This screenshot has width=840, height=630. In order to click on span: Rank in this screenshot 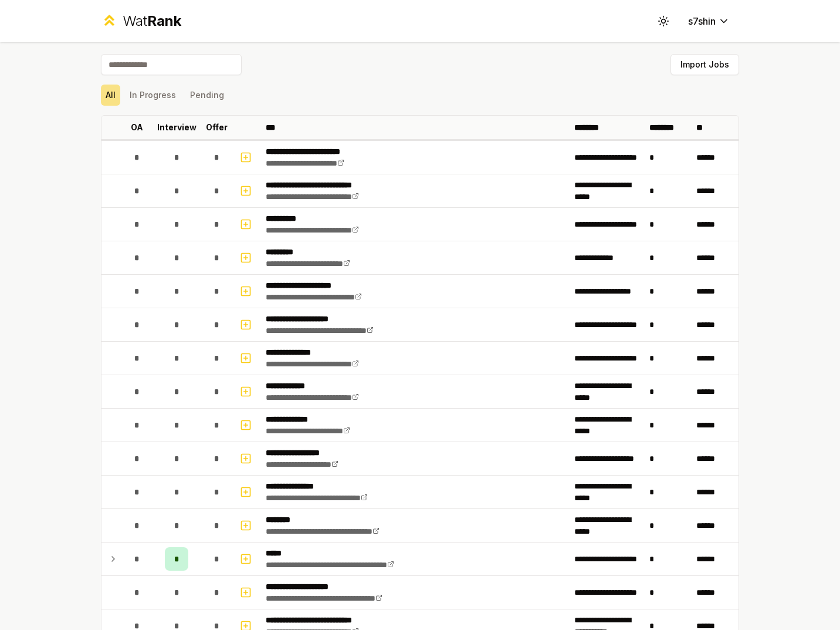, I will do `click(165, 21)`.